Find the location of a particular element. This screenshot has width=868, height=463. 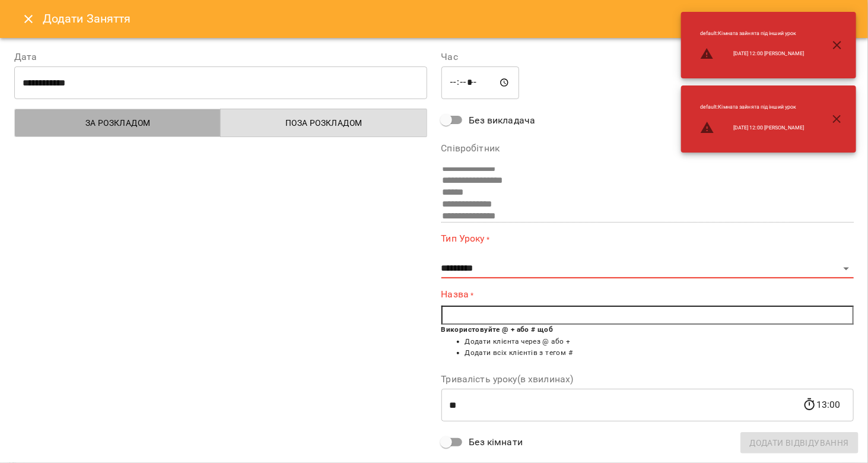

span: За розкладом is located at coordinates (117, 123).